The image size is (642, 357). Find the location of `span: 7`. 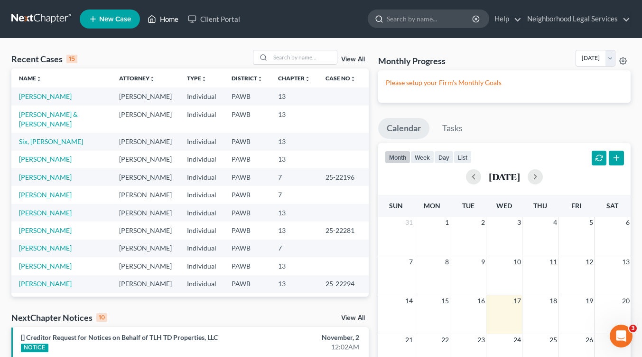

span: 7 is located at coordinates (411, 262).